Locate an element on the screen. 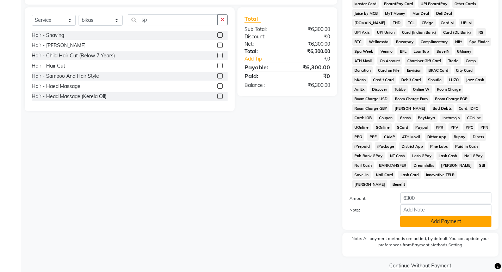  span: SOnline is located at coordinates (382, 127).